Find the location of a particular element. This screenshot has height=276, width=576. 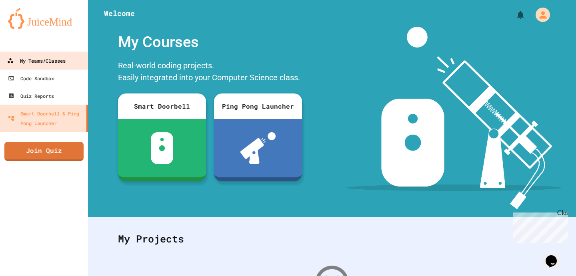

div: Code Sandbox is located at coordinates (31, 78).